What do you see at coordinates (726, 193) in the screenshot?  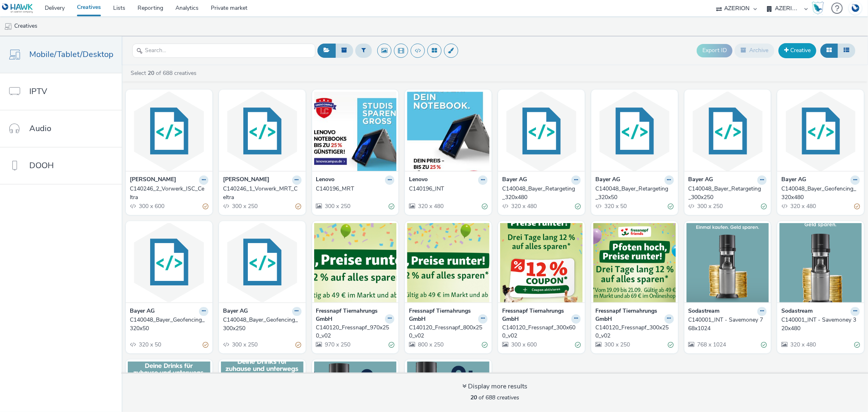 I see `div: C140048_Bayer_Retargeting_300x250` at bounding box center [726, 193].